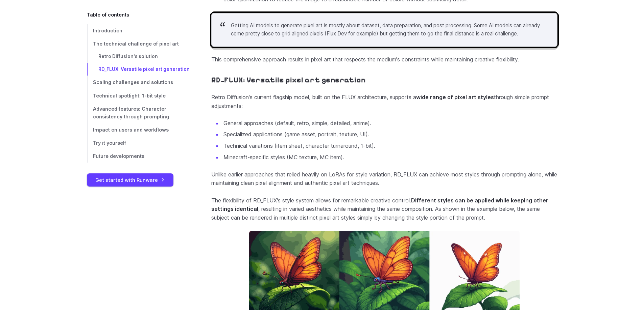 Image resolution: width=644 pixels, height=310 pixels. I want to click on span: The technical challenge of pixel art, so click(136, 43).